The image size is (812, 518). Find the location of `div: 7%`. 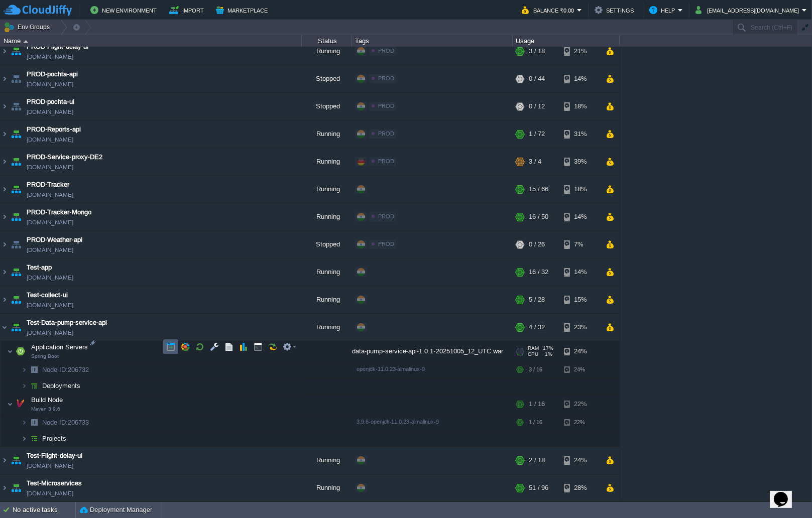

div: 7% is located at coordinates (580, 244).